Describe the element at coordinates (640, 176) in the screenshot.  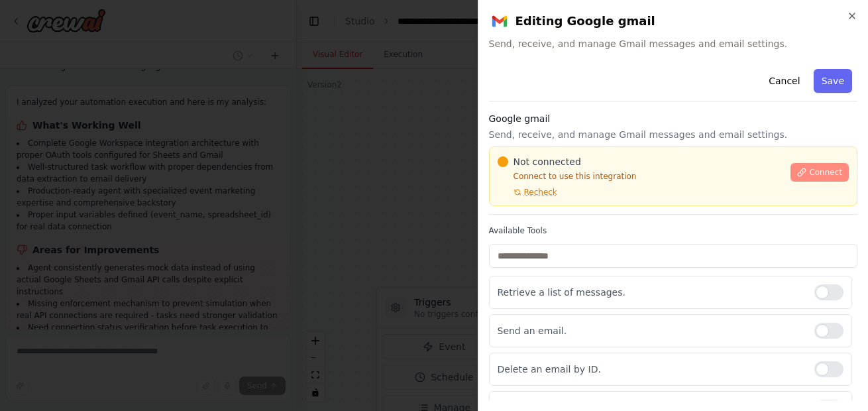
I see `p: Connect to use this integration` at that location.